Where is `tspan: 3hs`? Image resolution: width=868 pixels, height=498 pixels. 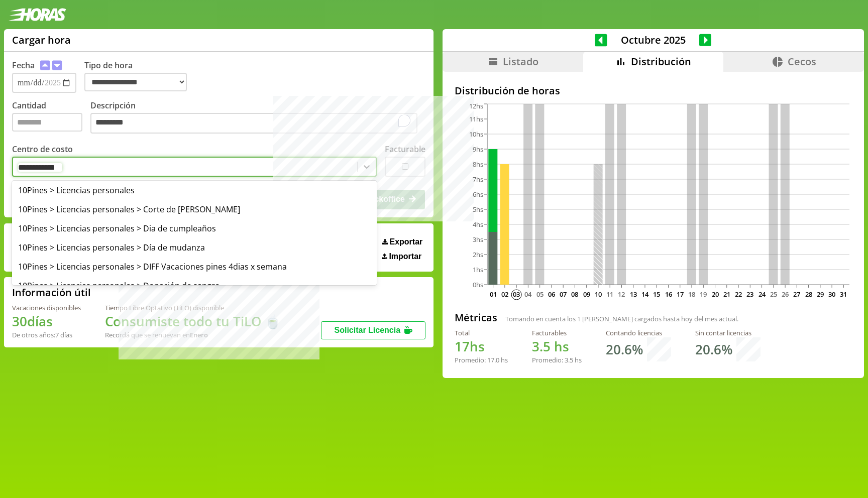
tspan: 3hs is located at coordinates (477, 240).